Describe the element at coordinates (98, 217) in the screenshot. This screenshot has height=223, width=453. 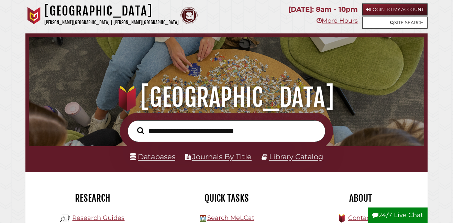
I see `a: Research Guides` at that location.